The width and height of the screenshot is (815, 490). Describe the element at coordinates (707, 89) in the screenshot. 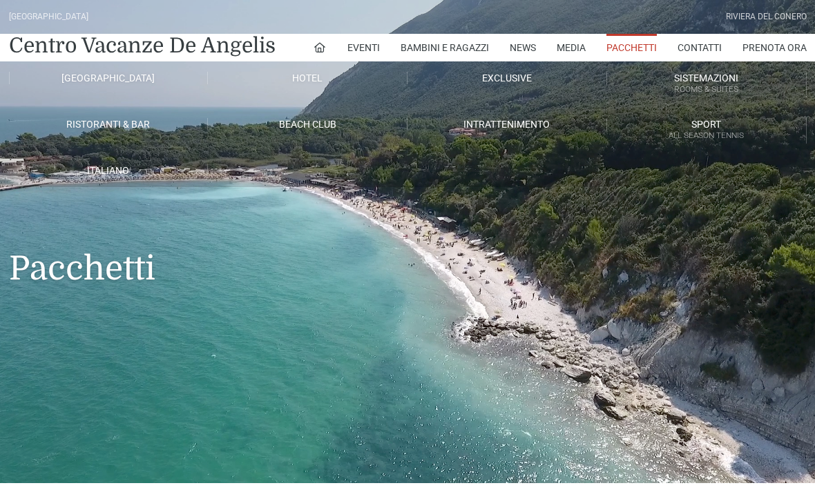

I see `small: Rooms & Suites` at that location.